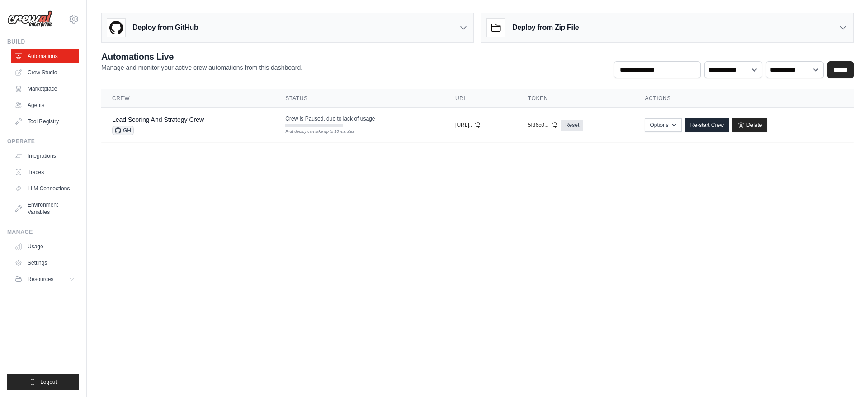 The image size is (868, 397). I want to click on a: Re-start Crew, so click(708, 125).